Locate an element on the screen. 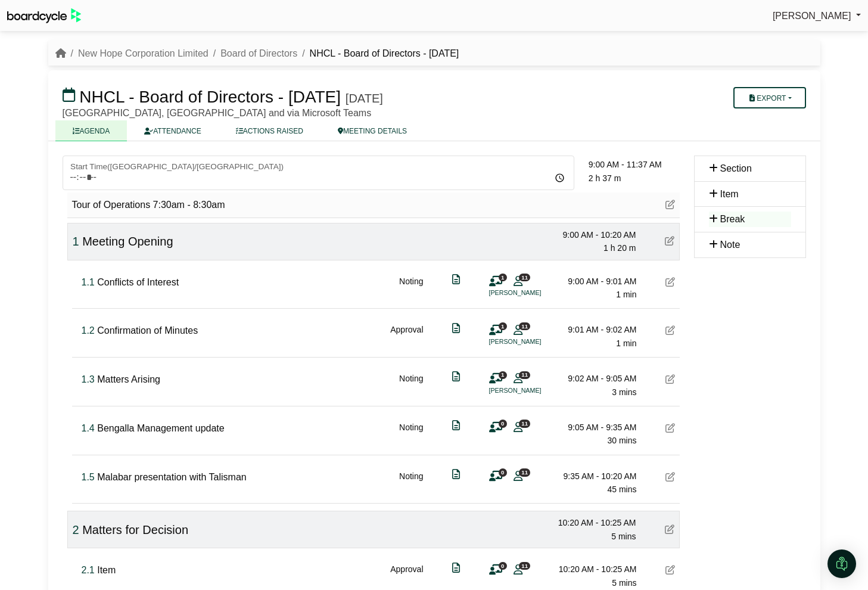 The width and height of the screenshot is (868, 590). span: Conflicts of Interest is located at coordinates (138, 282).